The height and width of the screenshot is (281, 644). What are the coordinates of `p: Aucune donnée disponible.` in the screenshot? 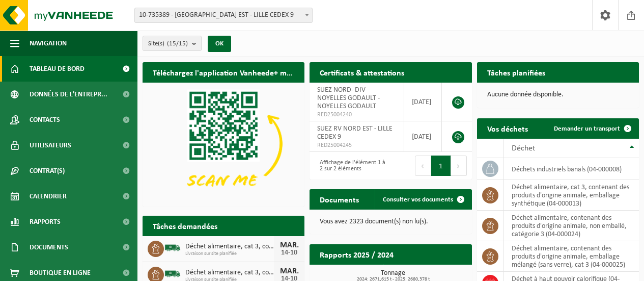 It's located at (558, 95).